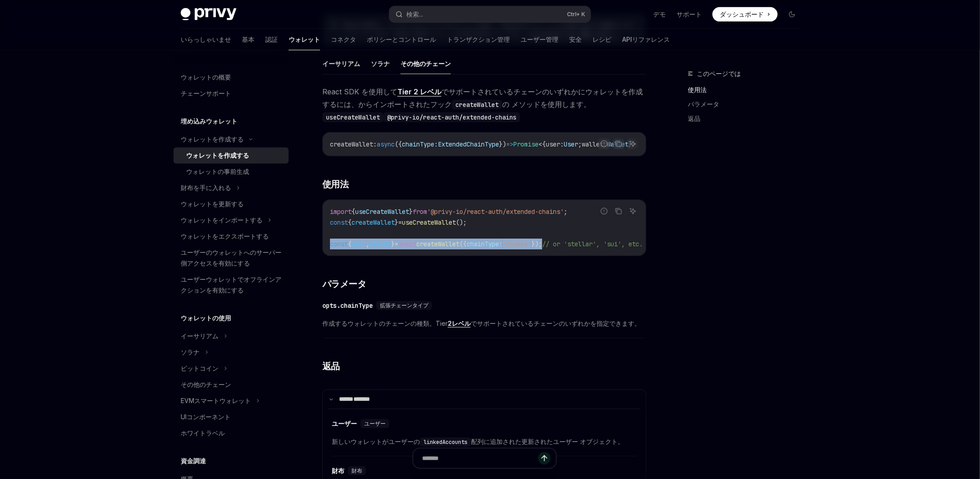  What do you see at coordinates (660, 15) in the screenshot?
I see `a: デモ` at bounding box center [660, 15].